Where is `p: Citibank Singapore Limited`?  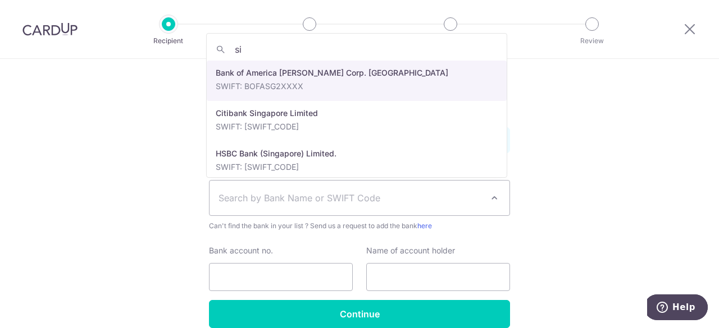 p: Citibank Singapore Limited is located at coordinates (357, 113).